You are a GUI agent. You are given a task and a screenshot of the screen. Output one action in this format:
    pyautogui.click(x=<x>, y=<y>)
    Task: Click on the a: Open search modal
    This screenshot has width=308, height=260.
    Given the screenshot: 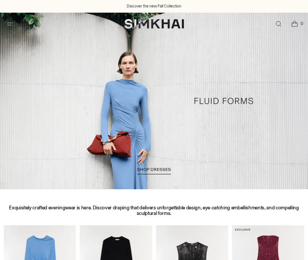 What is the action you would take?
    pyautogui.click(x=278, y=24)
    